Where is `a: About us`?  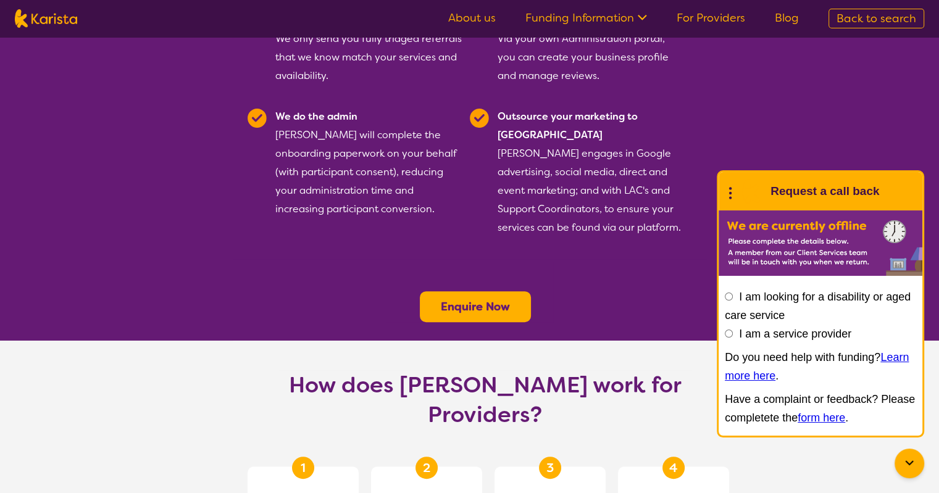
a: About us is located at coordinates (471, 18).